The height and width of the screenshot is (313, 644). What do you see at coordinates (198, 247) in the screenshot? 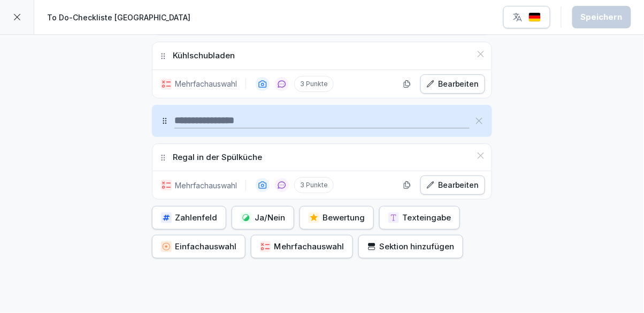
I see `button: Einfachauswahl` at bounding box center [198, 247].